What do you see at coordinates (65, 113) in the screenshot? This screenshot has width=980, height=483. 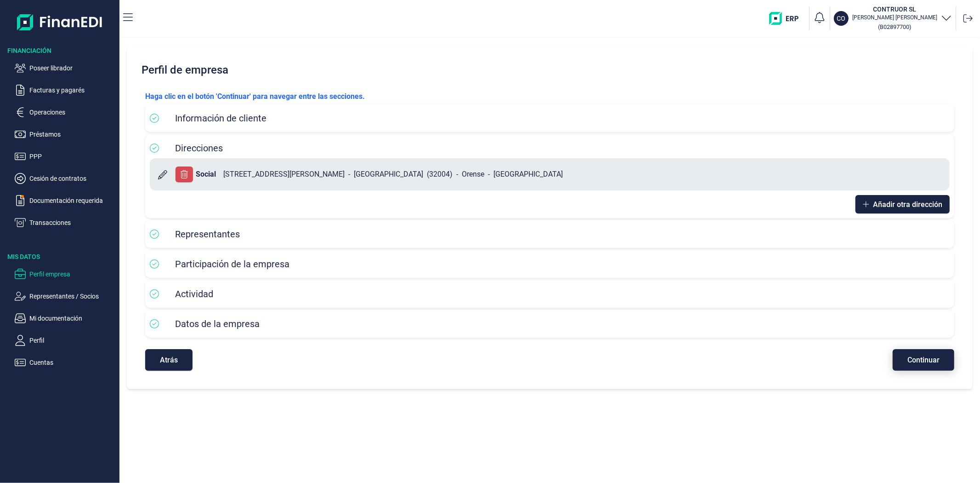 I see `button: Operaciones` at bounding box center [65, 113].